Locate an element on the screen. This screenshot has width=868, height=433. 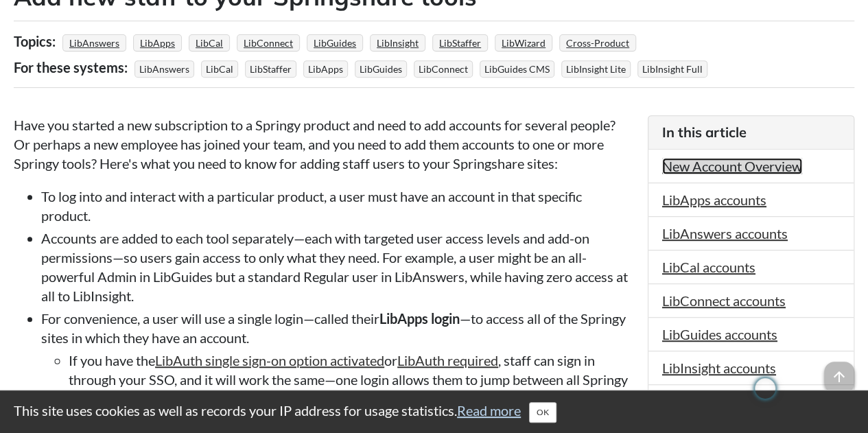
a: LibAnswers is located at coordinates (94, 43).